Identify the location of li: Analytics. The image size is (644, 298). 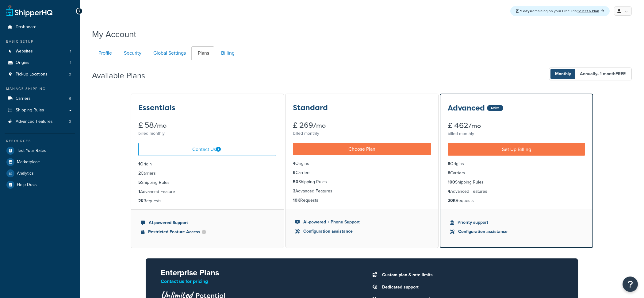
(40, 173).